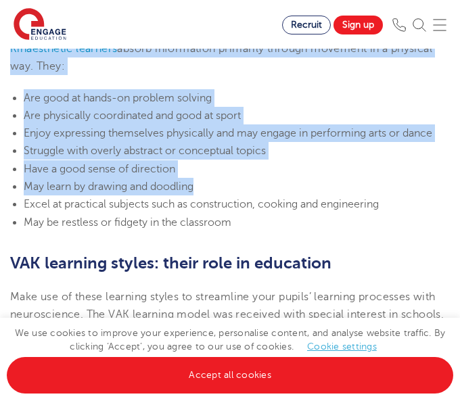 This screenshot has height=405, width=460. Describe the element at coordinates (306, 25) in the screenshot. I see `a: Recruit` at that location.